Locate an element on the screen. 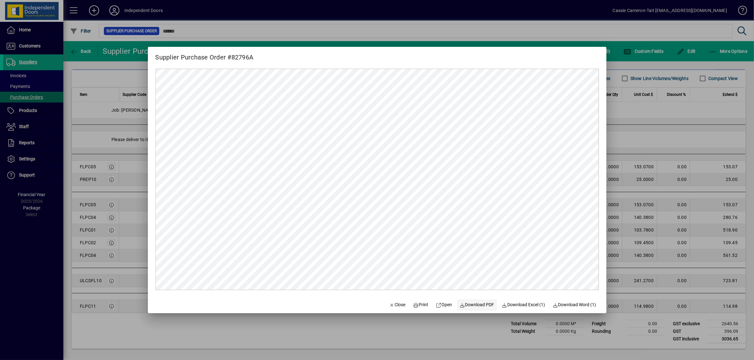 The height and width of the screenshot is (360, 754). a: Download PDF is located at coordinates (477, 305).